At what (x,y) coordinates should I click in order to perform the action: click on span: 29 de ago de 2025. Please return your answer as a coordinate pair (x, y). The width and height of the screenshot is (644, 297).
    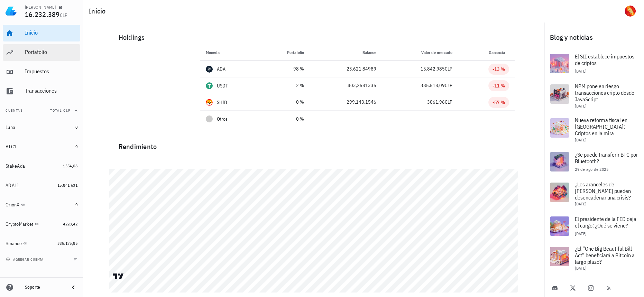
    Looking at the image, I should click on (591, 169).